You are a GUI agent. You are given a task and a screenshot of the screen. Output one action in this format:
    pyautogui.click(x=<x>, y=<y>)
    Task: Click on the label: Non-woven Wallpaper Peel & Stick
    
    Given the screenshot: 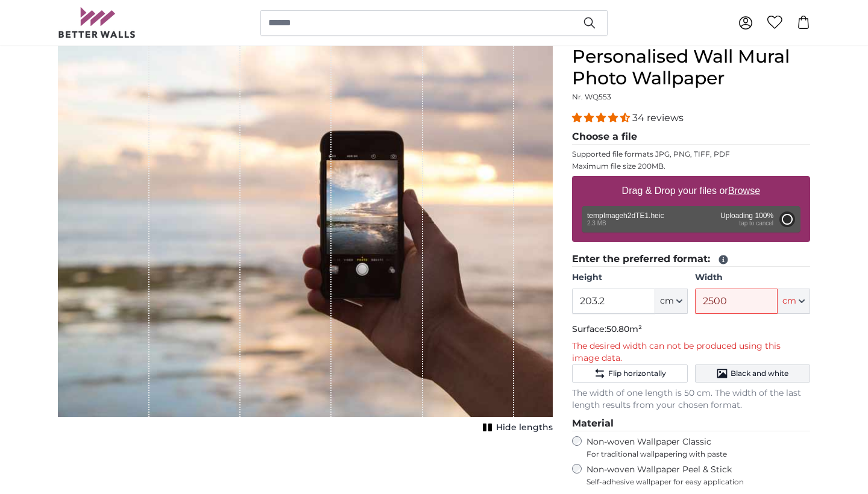 What is the action you would take?
    pyautogui.click(x=698, y=476)
    